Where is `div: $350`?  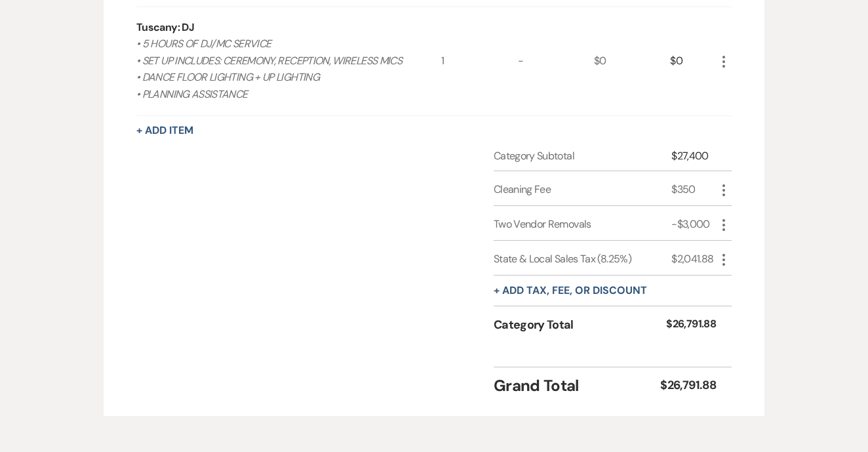 div: $350 is located at coordinates (693, 189).